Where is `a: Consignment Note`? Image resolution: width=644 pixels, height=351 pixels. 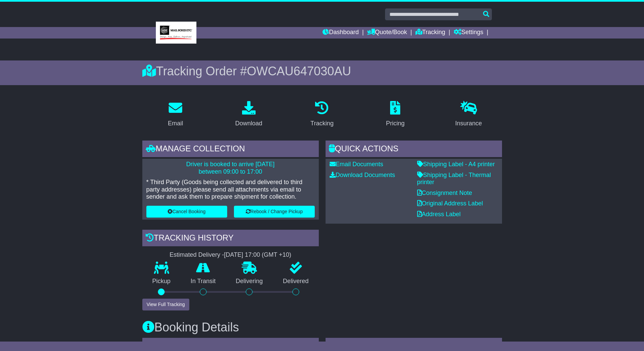 a: Consignment Note is located at coordinates (445, 193).